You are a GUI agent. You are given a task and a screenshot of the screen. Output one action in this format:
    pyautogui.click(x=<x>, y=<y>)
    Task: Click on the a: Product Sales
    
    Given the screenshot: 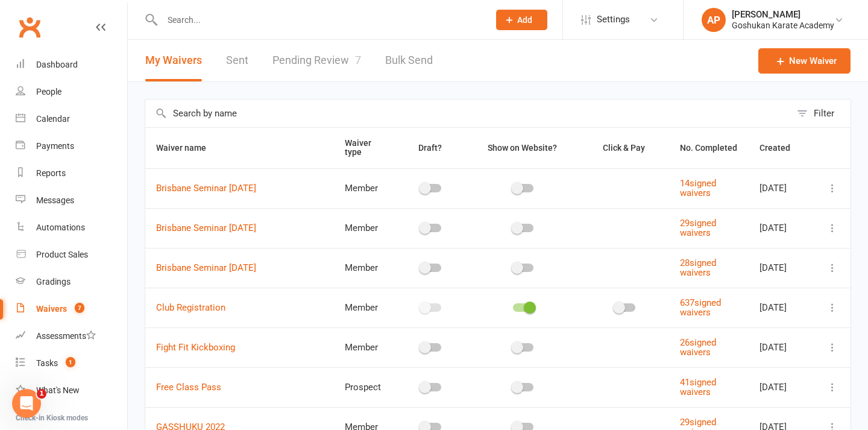 What is the action you would take?
    pyautogui.click(x=71, y=254)
    